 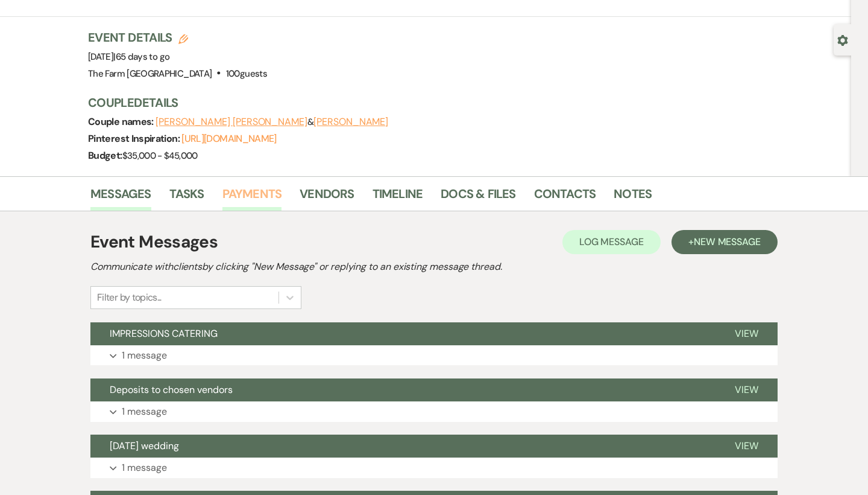 I want to click on a: Vendors, so click(x=327, y=197).